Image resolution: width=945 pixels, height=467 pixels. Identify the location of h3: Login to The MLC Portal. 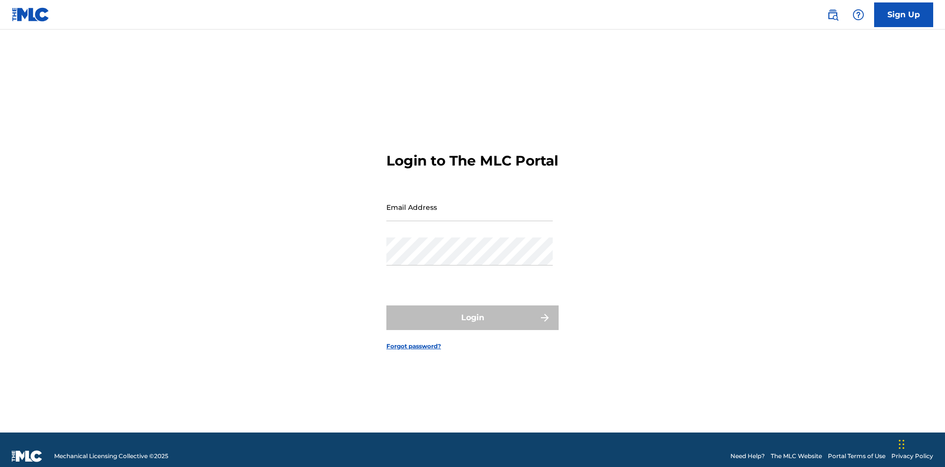
(472, 161).